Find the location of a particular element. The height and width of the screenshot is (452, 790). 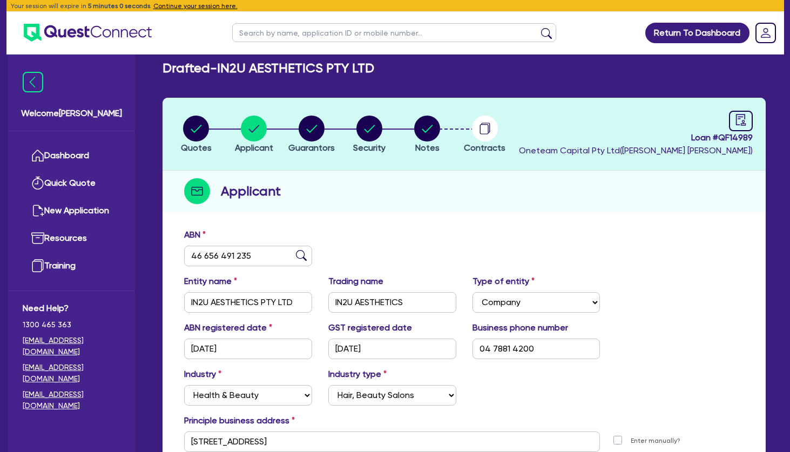

button: Guarantors is located at coordinates (312, 135).